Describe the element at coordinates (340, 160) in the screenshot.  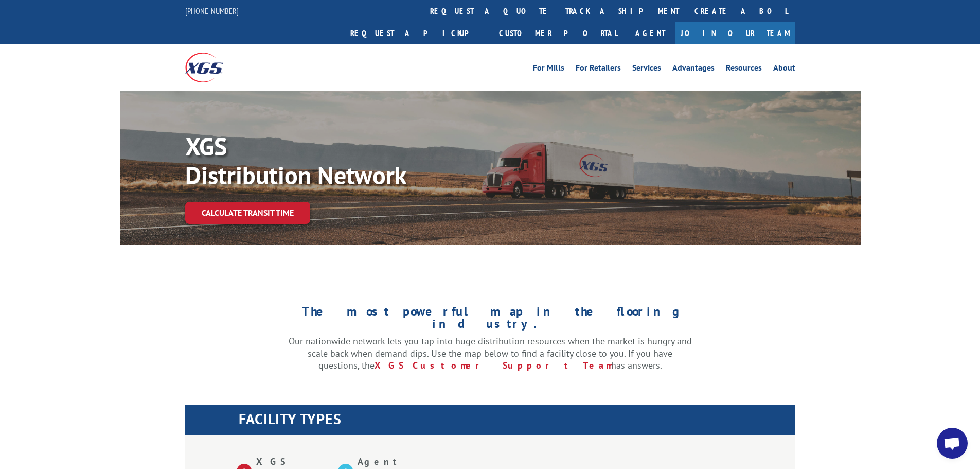
I see `p: XGS Distribution Network` at that location.